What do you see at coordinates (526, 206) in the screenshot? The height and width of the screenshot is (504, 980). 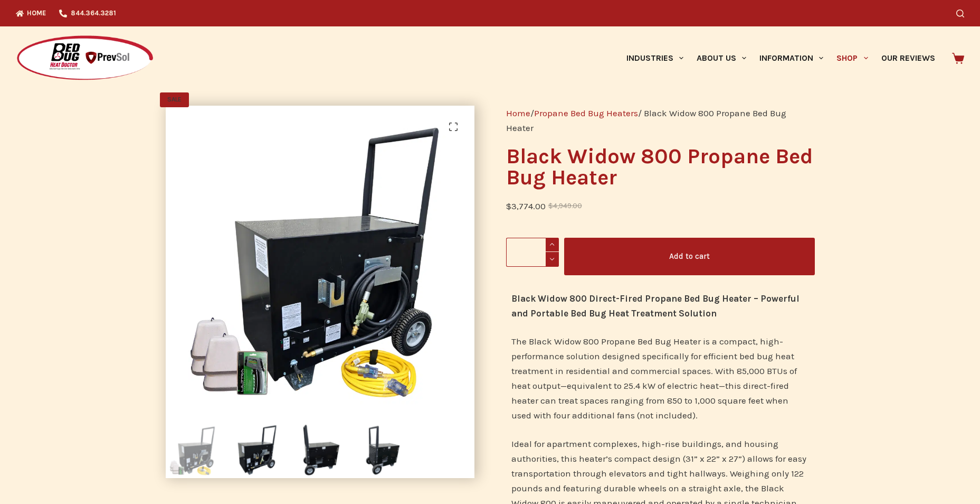 I see `bdi: 3,774.00` at bounding box center [526, 206].